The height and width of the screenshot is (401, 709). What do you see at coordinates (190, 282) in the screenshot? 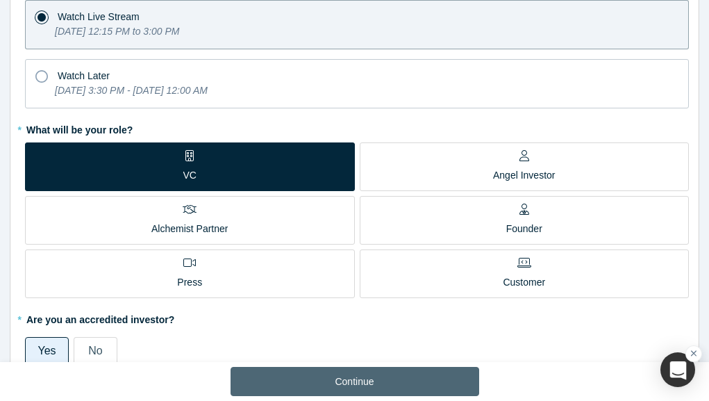
I see `p: Press` at bounding box center [190, 282].